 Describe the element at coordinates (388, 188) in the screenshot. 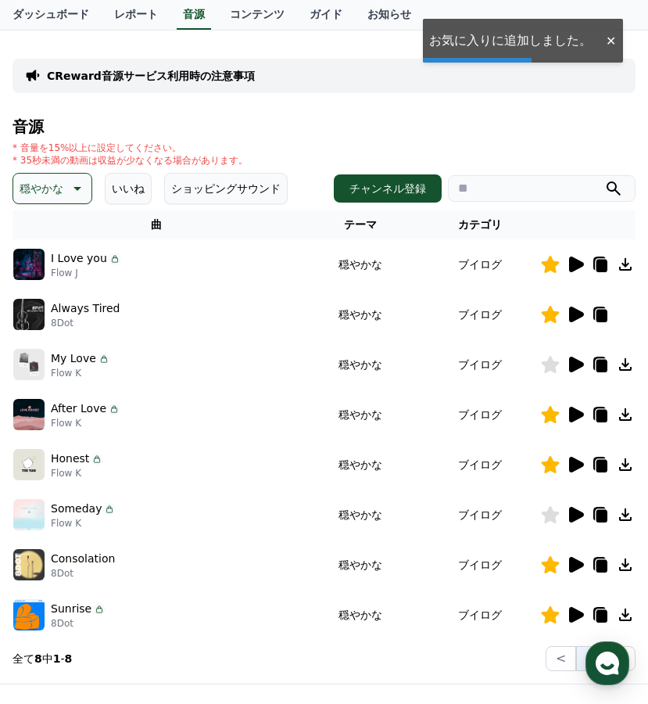

I see `button: チャンネル登録` at that location.